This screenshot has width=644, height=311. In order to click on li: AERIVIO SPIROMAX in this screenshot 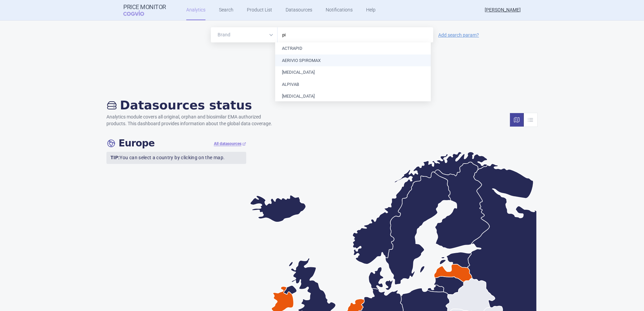, I will do `click(353, 61)`.